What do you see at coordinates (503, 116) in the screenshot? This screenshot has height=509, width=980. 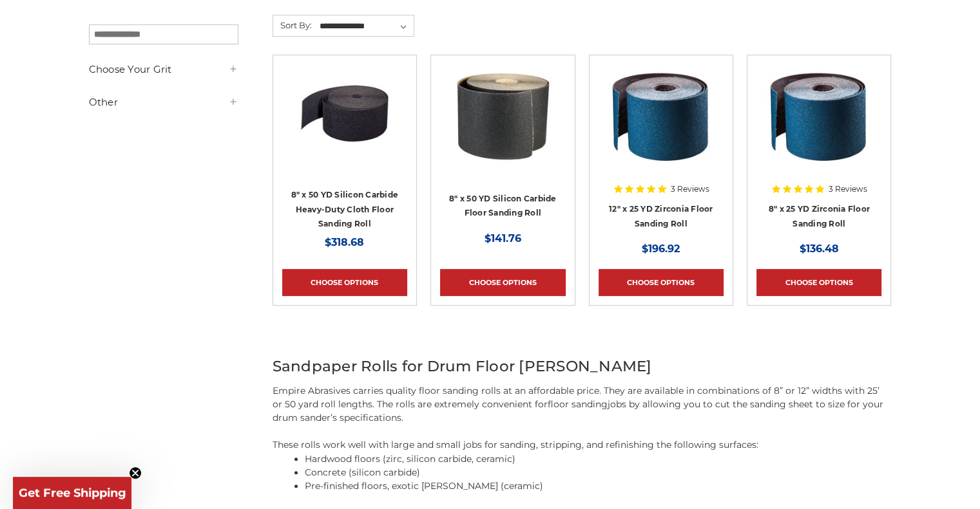 I see `img: Silicon Carbide 8" x 50 YD Floor Sanding Roll` at bounding box center [503, 116].